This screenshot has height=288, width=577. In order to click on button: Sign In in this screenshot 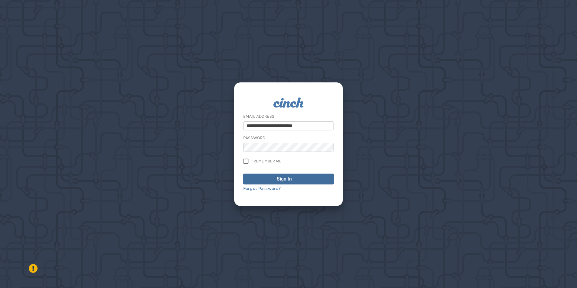, I will do `click(289, 179)`.